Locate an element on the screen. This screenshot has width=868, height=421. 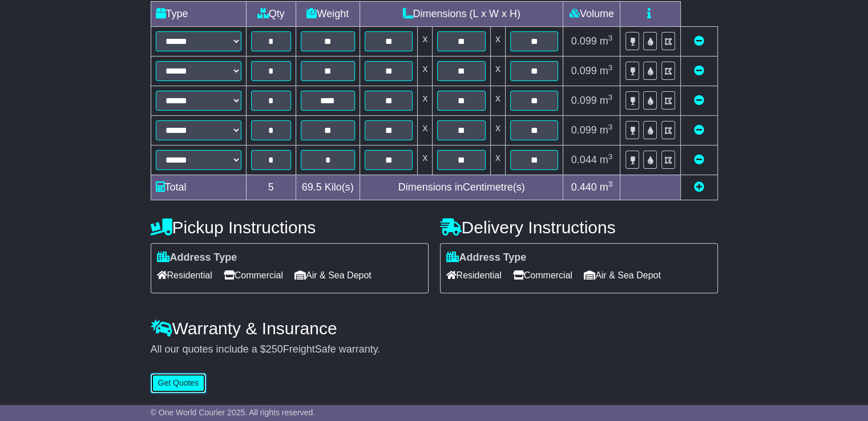
td: Type is located at coordinates (198, 14).